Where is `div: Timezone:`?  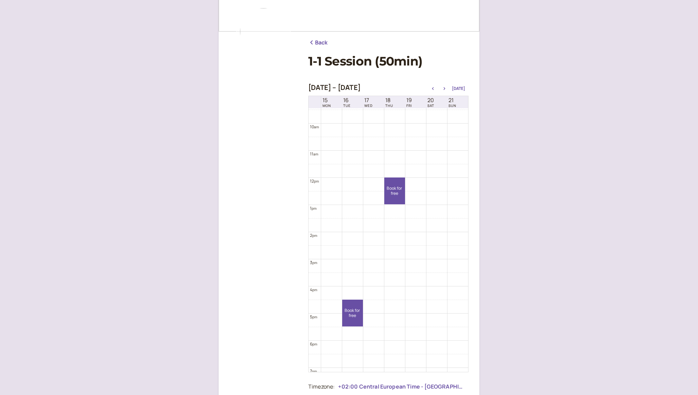 div: Timezone: is located at coordinates (322, 387).